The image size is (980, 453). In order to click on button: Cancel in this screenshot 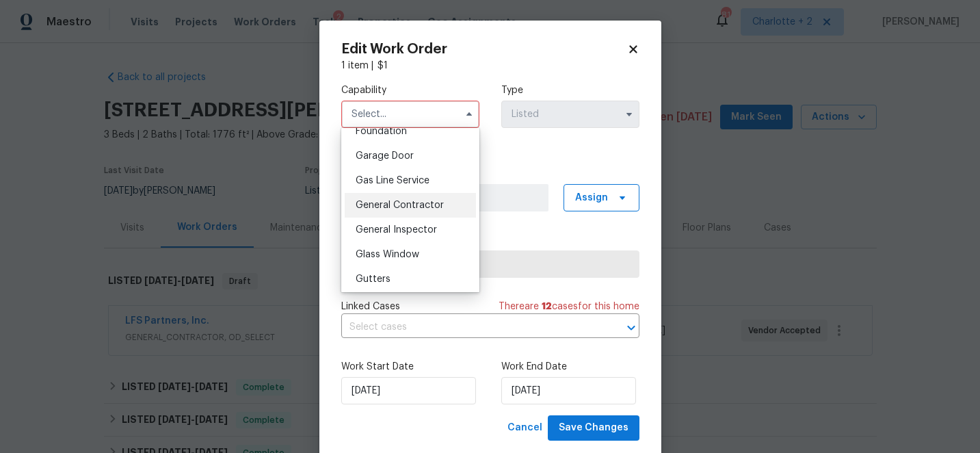, I will do `click(525, 428)`.